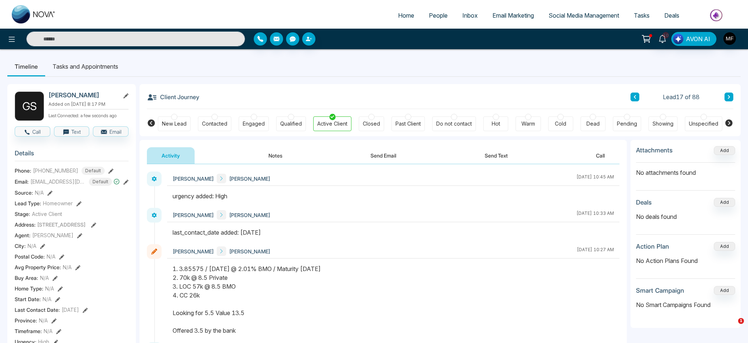 This screenshot has width=748, height=343. What do you see at coordinates (528, 124) in the screenshot?
I see `div: Warm` at bounding box center [528, 124].